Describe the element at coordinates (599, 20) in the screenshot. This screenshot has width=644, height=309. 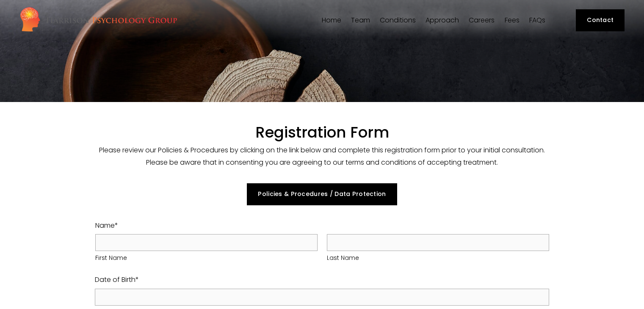
I see `a: Contact` at that location.